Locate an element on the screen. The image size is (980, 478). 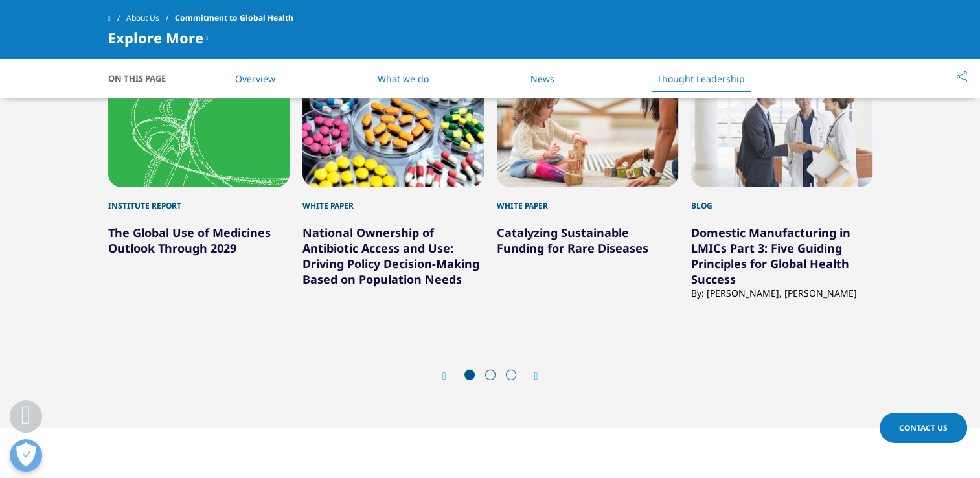
button: Abrir preferências is located at coordinates (26, 455).